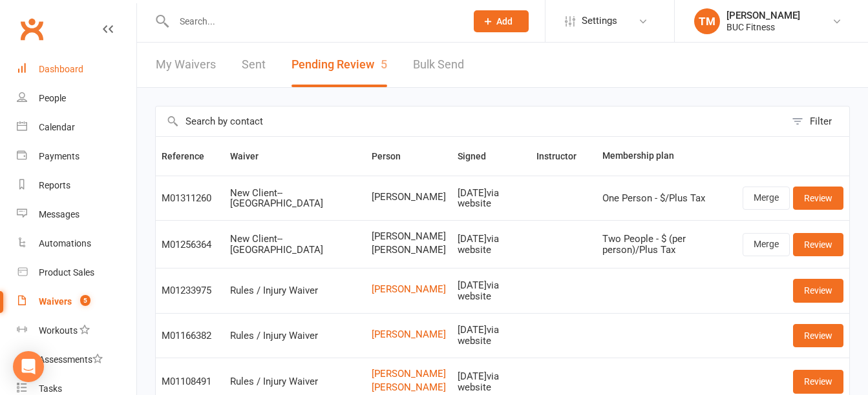  What do you see at coordinates (816, 121) in the screenshot?
I see `button: Filter` at bounding box center [816, 121].